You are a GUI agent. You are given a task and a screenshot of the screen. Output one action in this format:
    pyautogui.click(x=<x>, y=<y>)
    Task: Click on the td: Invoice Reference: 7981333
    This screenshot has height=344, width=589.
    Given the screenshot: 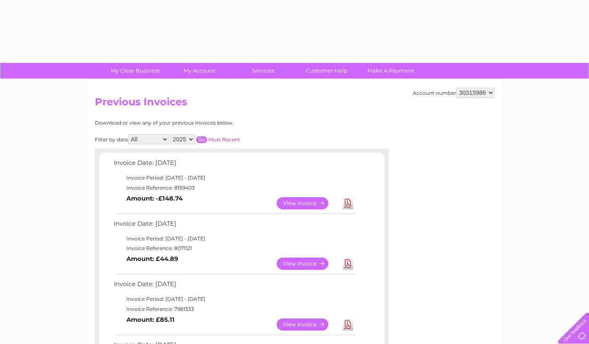 What is the action you would take?
    pyautogui.click(x=234, y=309)
    